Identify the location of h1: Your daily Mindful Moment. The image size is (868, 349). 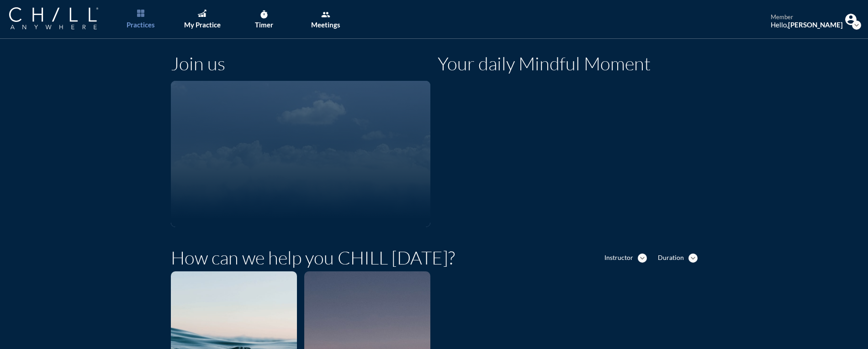
(544, 64).